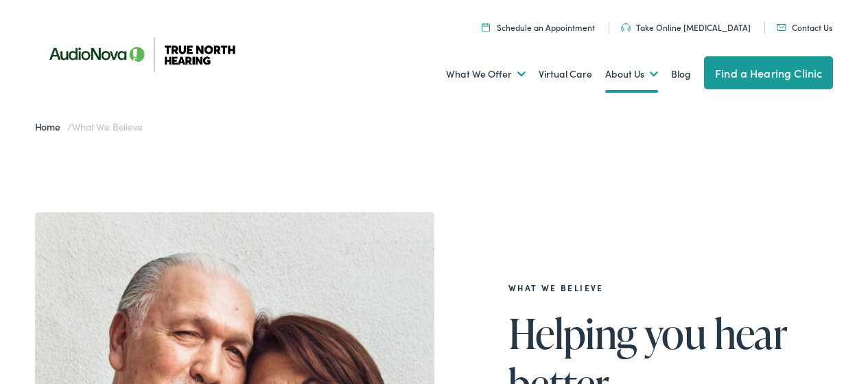 This screenshot has width=868, height=384. Describe the element at coordinates (632, 74) in the screenshot. I see `a: About Us` at that location.